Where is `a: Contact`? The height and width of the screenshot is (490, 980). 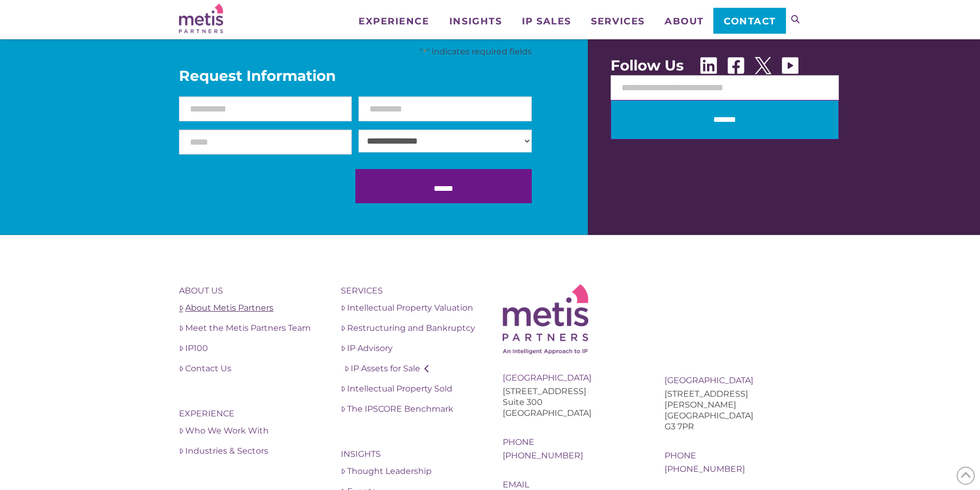
a: Contact is located at coordinates (749, 21).